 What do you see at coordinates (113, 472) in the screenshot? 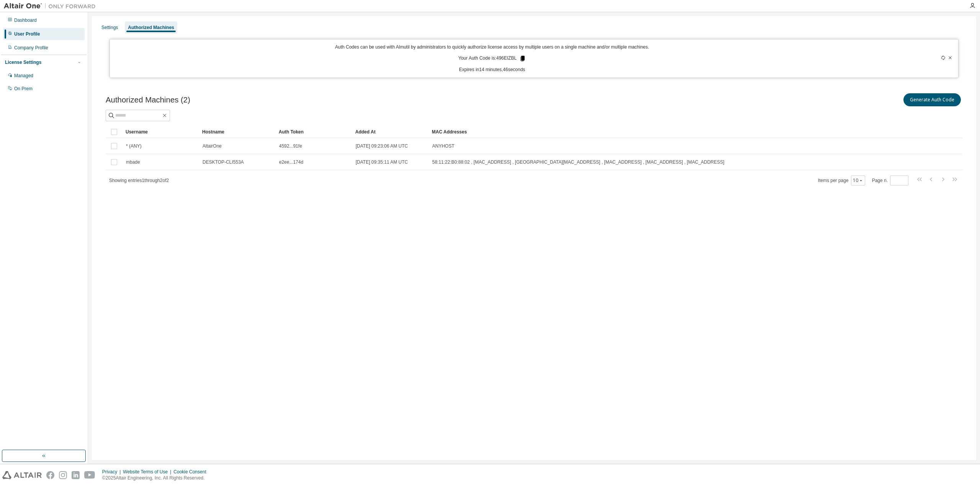
I see `div: Privacy` at bounding box center [113, 472].